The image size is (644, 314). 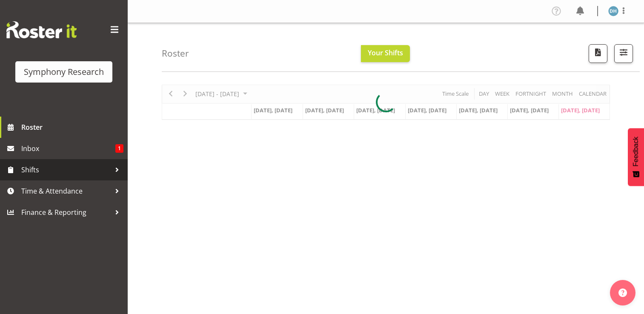 What do you see at coordinates (636, 157) in the screenshot?
I see `button: Feedback - Show survey` at bounding box center [636, 157].